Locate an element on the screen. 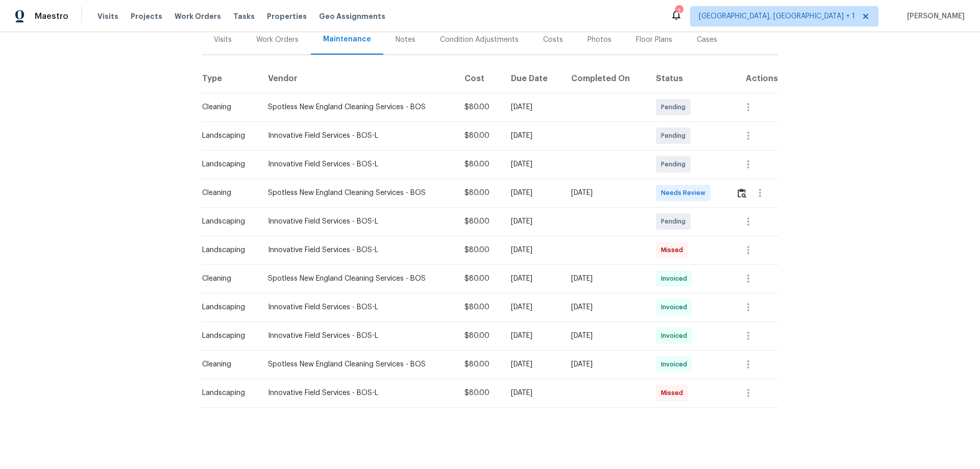 This screenshot has height=469, width=980. img: Review Icon is located at coordinates (742, 193).